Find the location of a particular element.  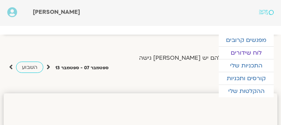

a: מפגשים קרובים is located at coordinates (246, 40).